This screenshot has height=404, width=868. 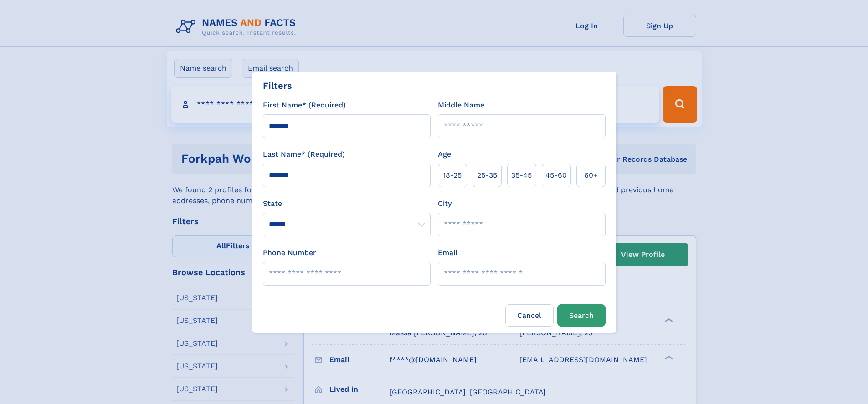 I want to click on label: First Name* (Required), so click(x=304, y=105).